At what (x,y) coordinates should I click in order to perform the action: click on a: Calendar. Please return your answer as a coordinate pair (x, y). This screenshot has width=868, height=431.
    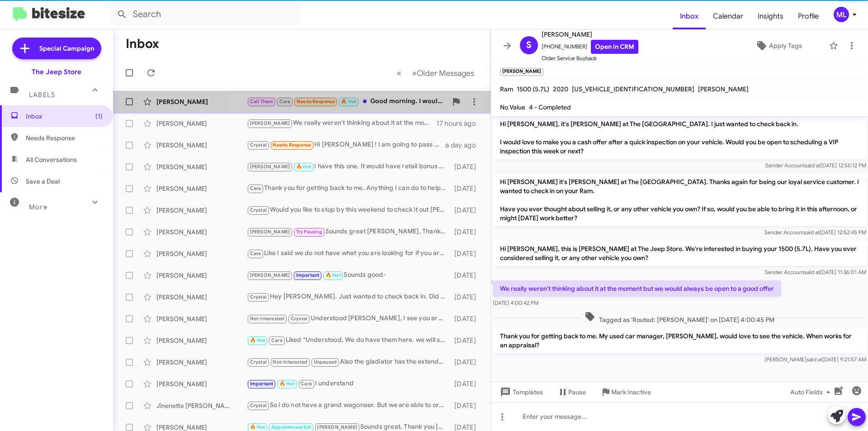
    Looking at the image, I should click on (727, 16).